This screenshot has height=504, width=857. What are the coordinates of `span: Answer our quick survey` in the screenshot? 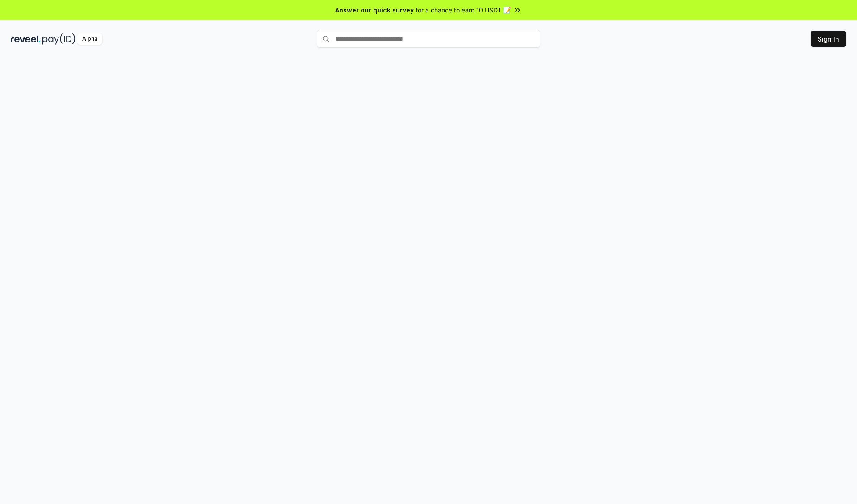 It's located at (374, 10).